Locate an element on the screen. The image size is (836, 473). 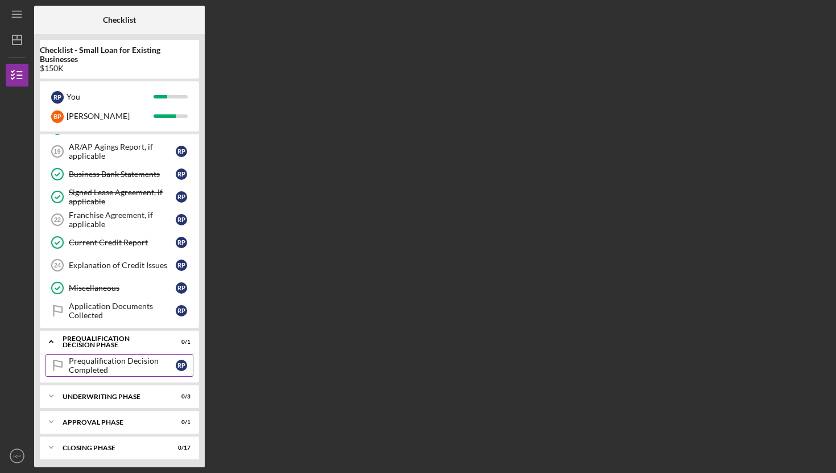
tspan: 24 is located at coordinates (57, 265).